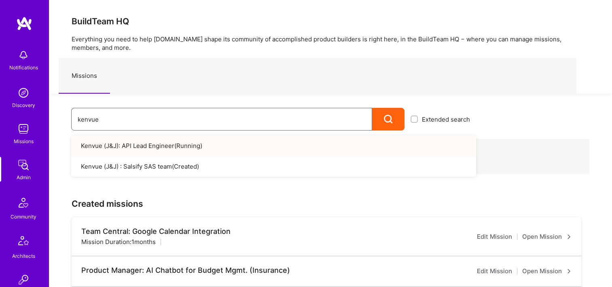 This screenshot has height=287, width=612. What do you see at coordinates (156, 231) in the screenshot?
I see `div: Team Central: Google Calendar Integration` at bounding box center [156, 231].